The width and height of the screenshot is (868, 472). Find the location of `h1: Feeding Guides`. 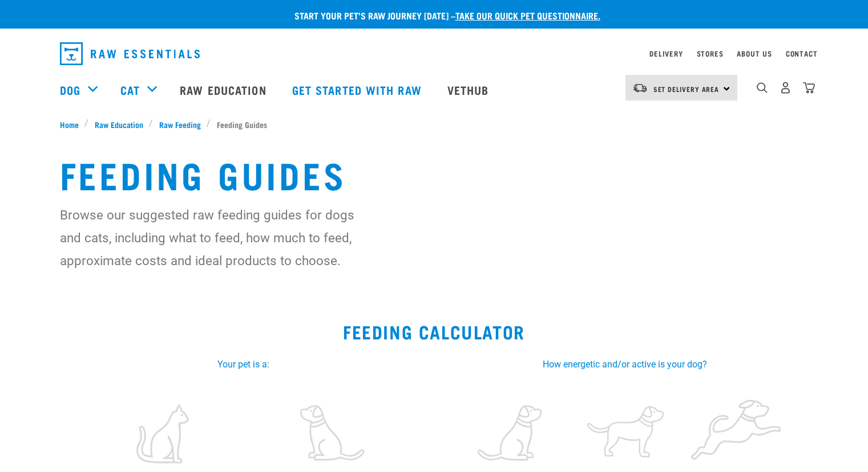

h1: Feeding Guides is located at coordinates (434, 173).